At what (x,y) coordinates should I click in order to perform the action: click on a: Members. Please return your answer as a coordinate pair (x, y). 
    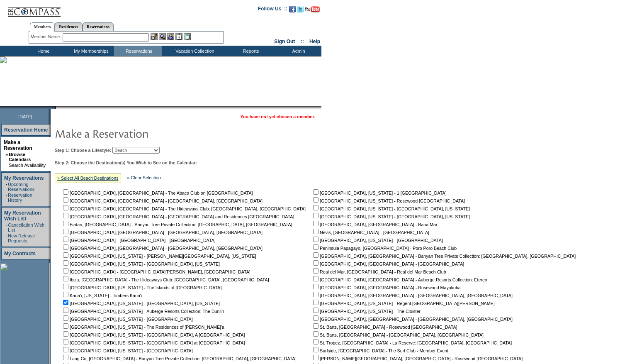
    Looking at the image, I should click on (42, 27).